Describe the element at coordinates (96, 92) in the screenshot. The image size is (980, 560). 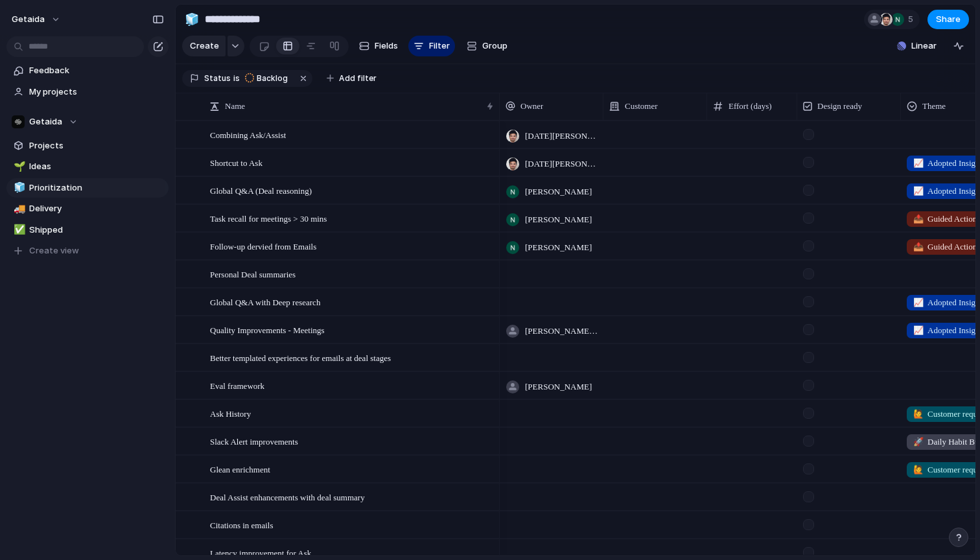
I see `span: My projects` at that location.